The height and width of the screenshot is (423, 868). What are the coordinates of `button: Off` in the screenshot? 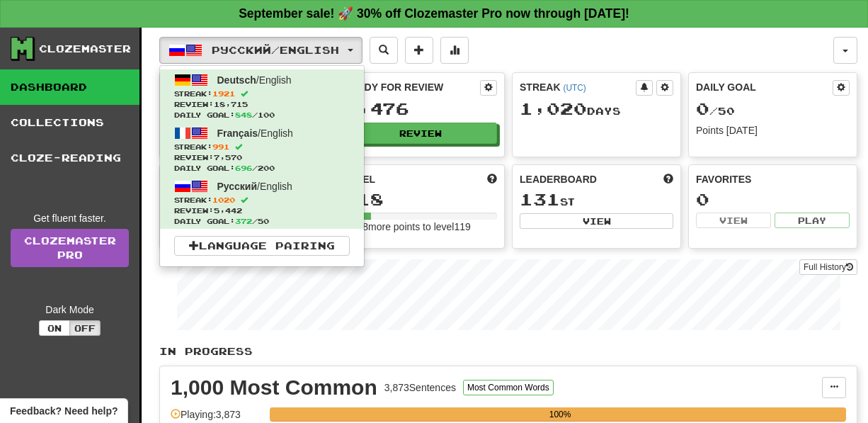 It's located at (85, 328).